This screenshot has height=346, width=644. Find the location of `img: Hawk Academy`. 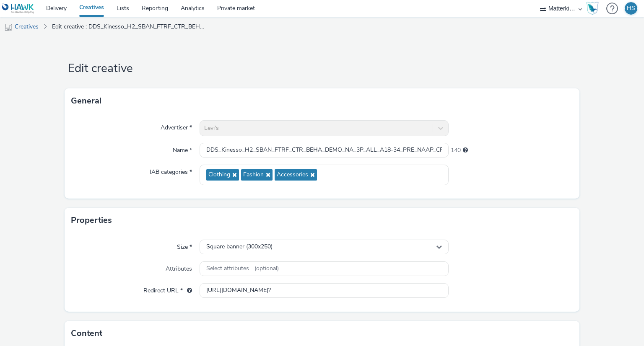

img: Hawk Academy is located at coordinates (593, 8).